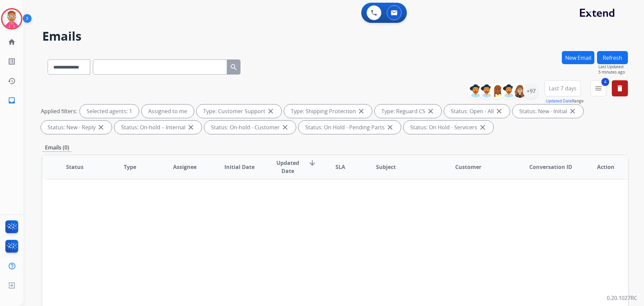  Describe the element at coordinates (599, 88) in the screenshot. I see `button: 4` at that location.